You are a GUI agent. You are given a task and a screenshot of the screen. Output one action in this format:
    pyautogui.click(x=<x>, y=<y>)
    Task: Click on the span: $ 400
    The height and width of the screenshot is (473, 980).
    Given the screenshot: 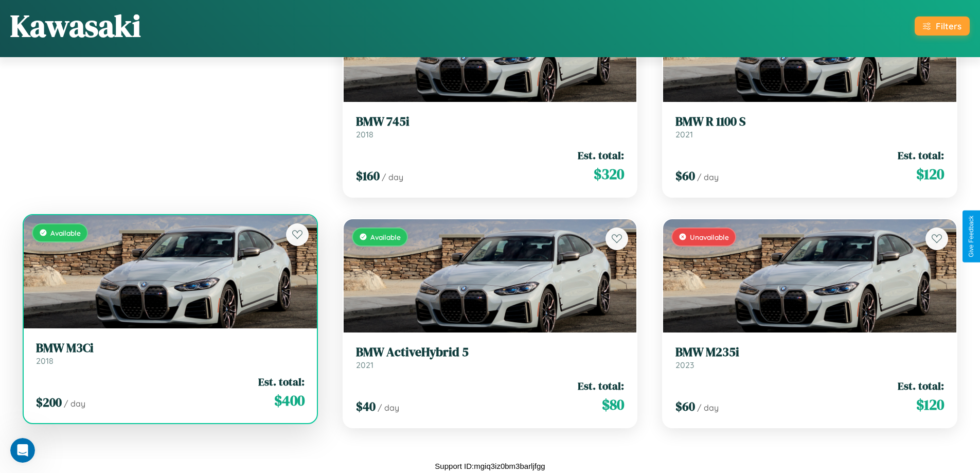 What is the action you would take?
    pyautogui.click(x=289, y=400)
    